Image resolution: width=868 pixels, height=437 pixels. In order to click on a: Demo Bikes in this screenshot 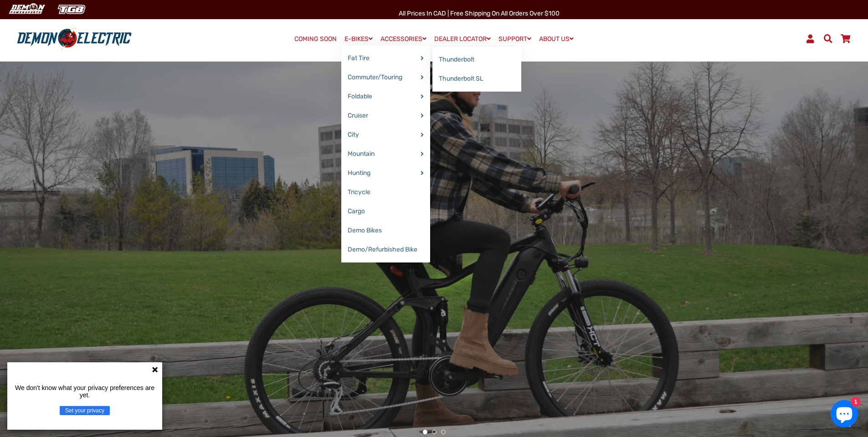, I will do `click(386, 231)`.